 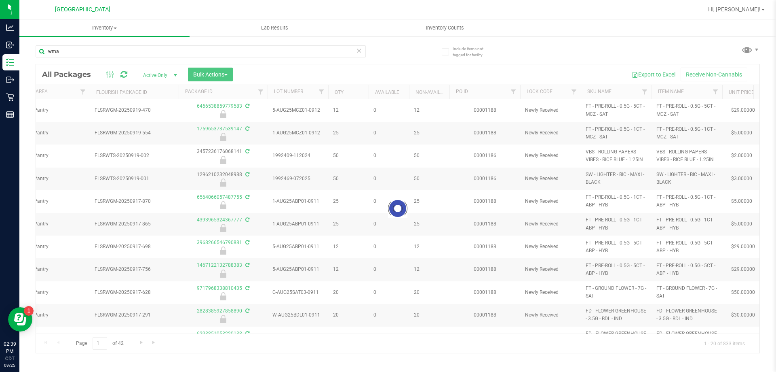 What do you see at coordinates (10, 114) in the screenshot?
I see `inline-svg: Reports` at bounding box center [10, 114].